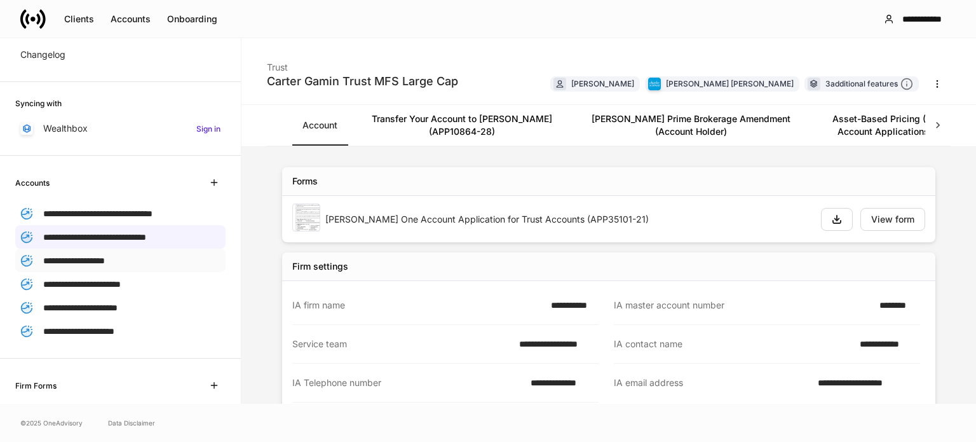 Image resolution: width=976 pixels, height=442 pixels. What do you see at coordinates (130, 19) in the screenshot?
I see `button: Accounts` at bounding box center [130, 19].